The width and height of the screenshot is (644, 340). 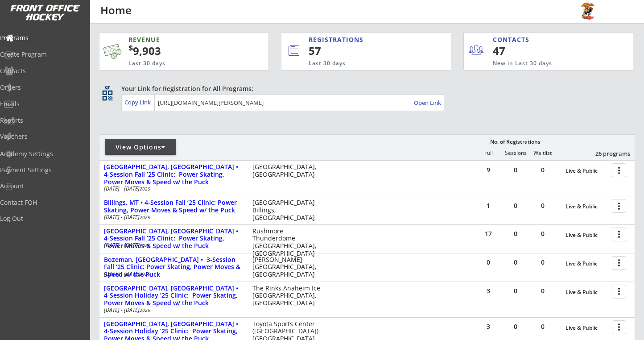 What do you see at coordinates (515, 142) in the screenshot?
I see `div: No. of Registrations` at bounding box center [515, 142].